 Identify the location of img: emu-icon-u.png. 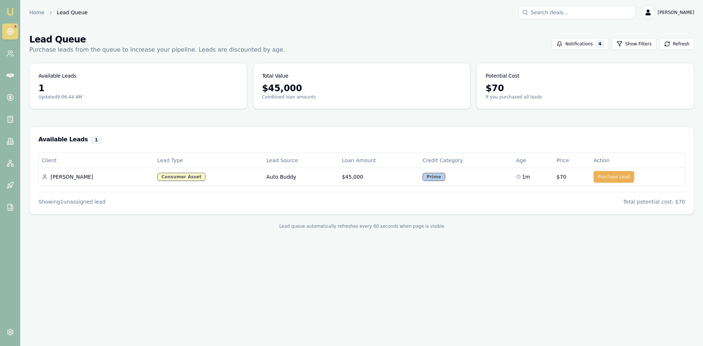
(10, 12).